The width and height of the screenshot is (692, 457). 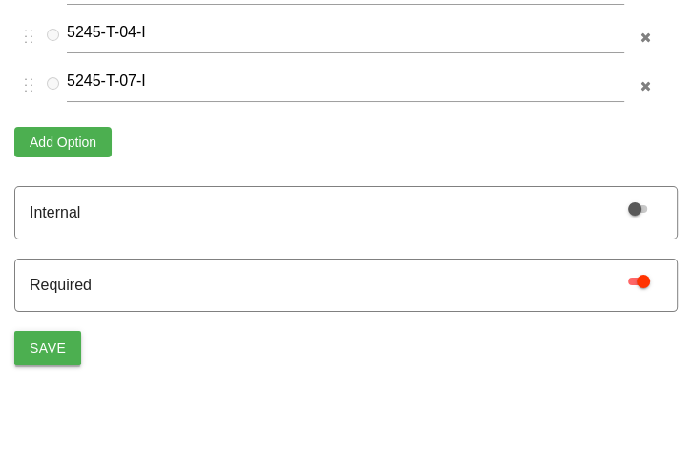 What do you see at coordinates (346, 285) in the screenshot?
I see `div: Required will ensure answer is provided` at bounding box center [346, 285].